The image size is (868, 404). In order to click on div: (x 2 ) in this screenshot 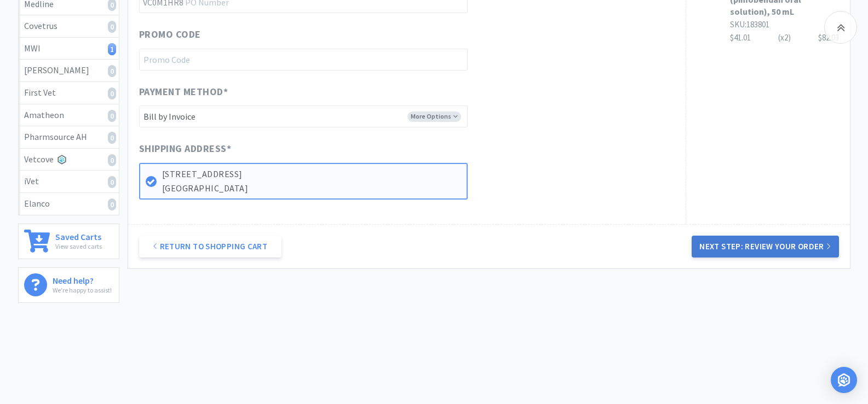, I will do `click(784, 38)`.